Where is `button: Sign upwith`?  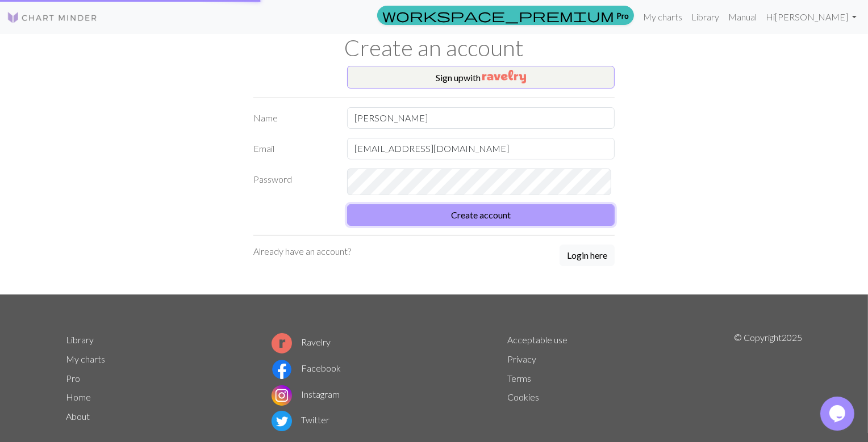 button: Sign upwith is located at coordinates (480, 77).